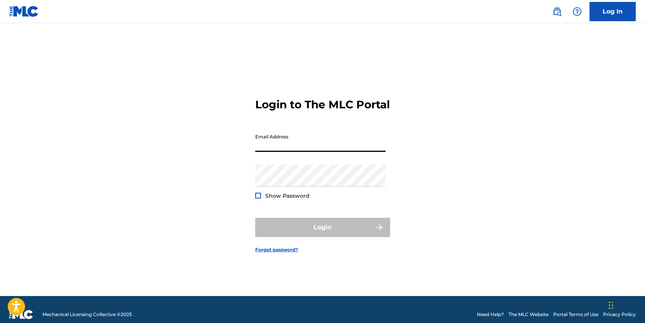 The width and height of the screenshot is (645, 323). I want to click on a: Public Search, so click(557, 12).